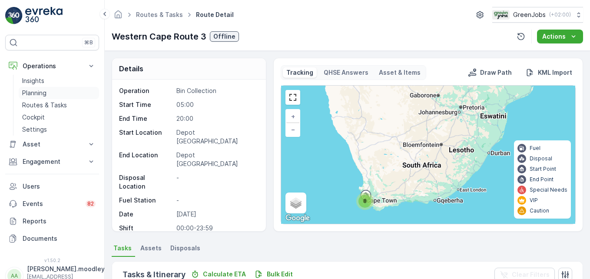 This screenshot has height=279, width=590. Describe the element at coordinates (52, 162) in the screenshot. I see `p: Engagement` at that location.